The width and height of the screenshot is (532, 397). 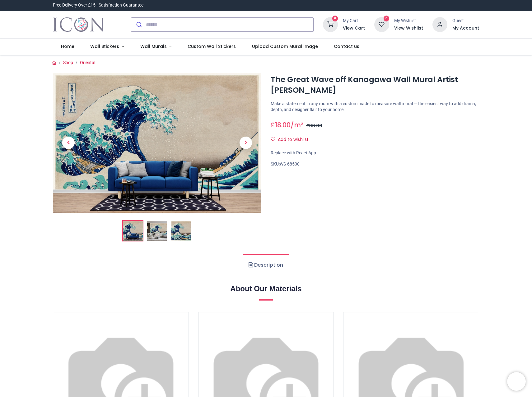 What do you see at coordinates (266, 265) in the screenshot?
I see `a: Description` at bounding box center [266, 265].